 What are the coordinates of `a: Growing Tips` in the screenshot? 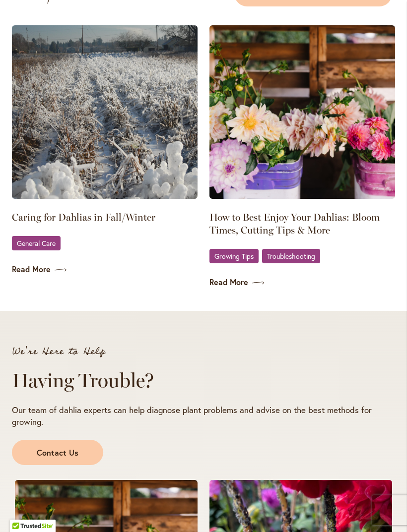 It's located at (234, 256).